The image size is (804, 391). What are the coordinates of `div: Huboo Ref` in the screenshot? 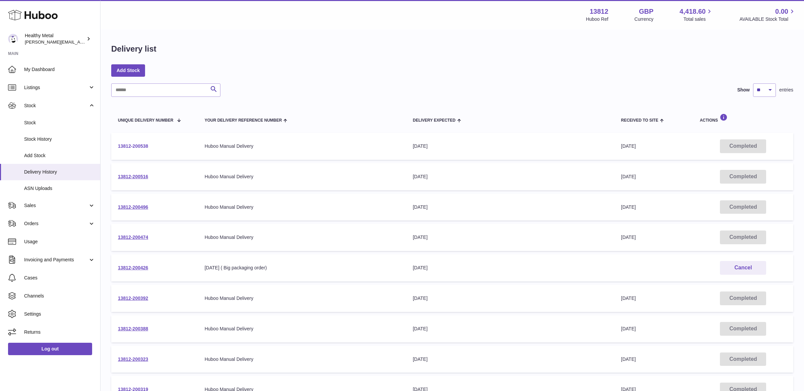 It's located at (597, 19).